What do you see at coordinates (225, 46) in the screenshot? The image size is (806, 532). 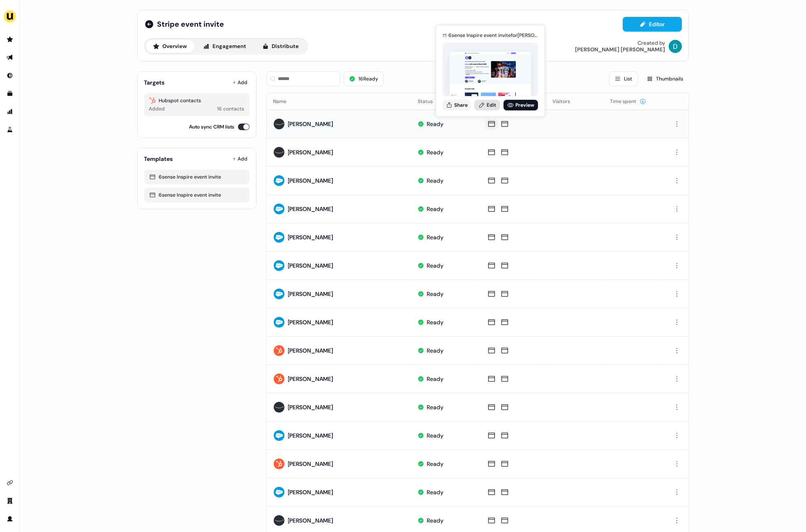 I see `button: Engagement` at bounding box center [225, 46].